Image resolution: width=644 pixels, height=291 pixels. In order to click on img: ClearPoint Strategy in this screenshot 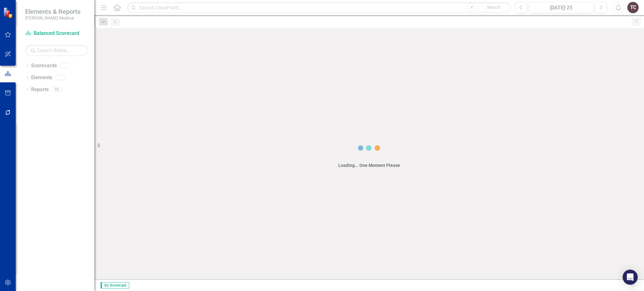, I will do `click(8, 13)`.